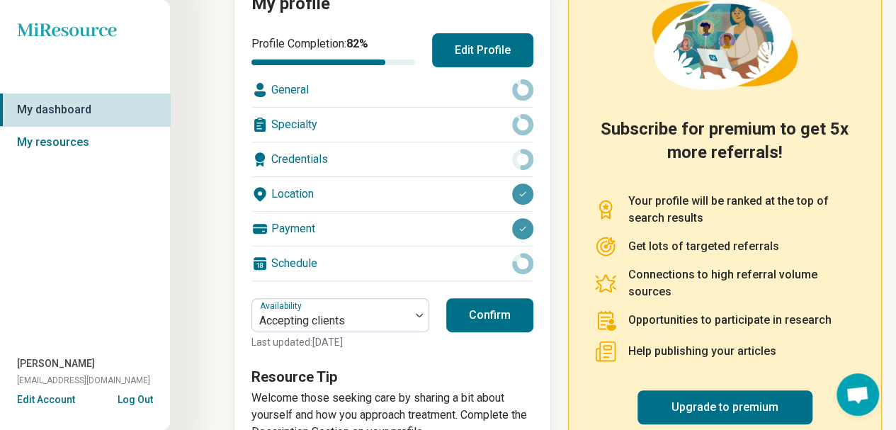  What do you see at coordinates (858, 395) in the screenshot?
I see `a: Open chat` at bounding box center [858, 395].